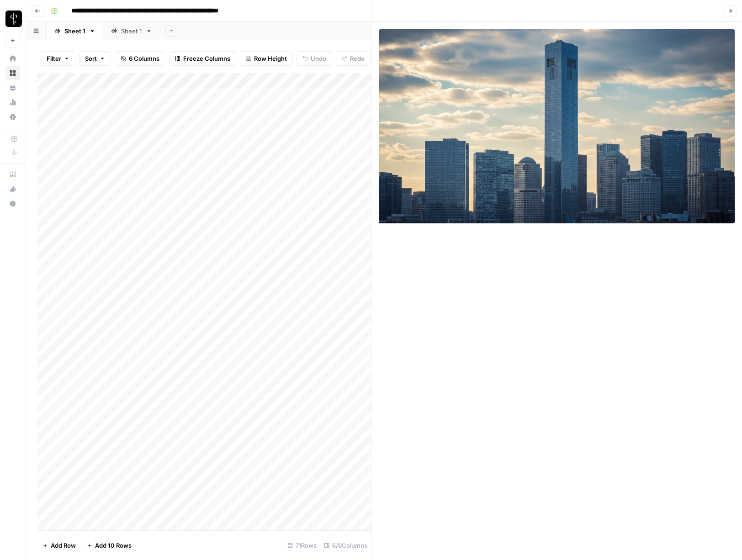 The width and height of the screenshot is (742, 560). What do you see at coordinates (266, 59) in the screenshot?
I see `button: Row Height` at bounding box center [266, 59].